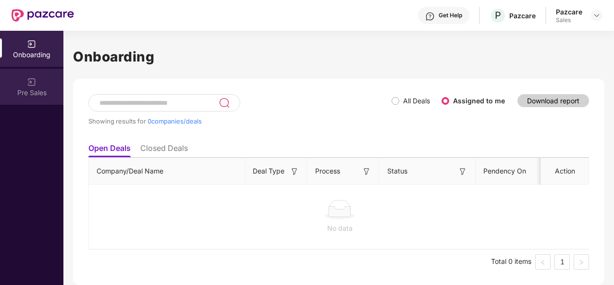 This screenshot has width=614, height=285. I want to click on img: svg+xml;base64,PHN2ZyBpZD0iSGVscC0zMngzMiIgeG1sbnM9Imh0dHA6Ly93d3cudzMub3JnLzIwMDAvc3ZnIiB3aWR0aD..., so click(430, 16).